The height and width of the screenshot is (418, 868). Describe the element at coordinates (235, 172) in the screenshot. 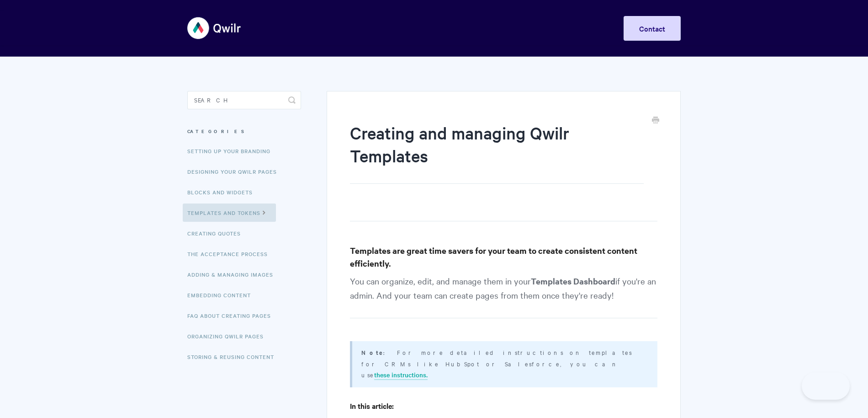

I see `a: Designing Your Qwilr Pages` at that location.